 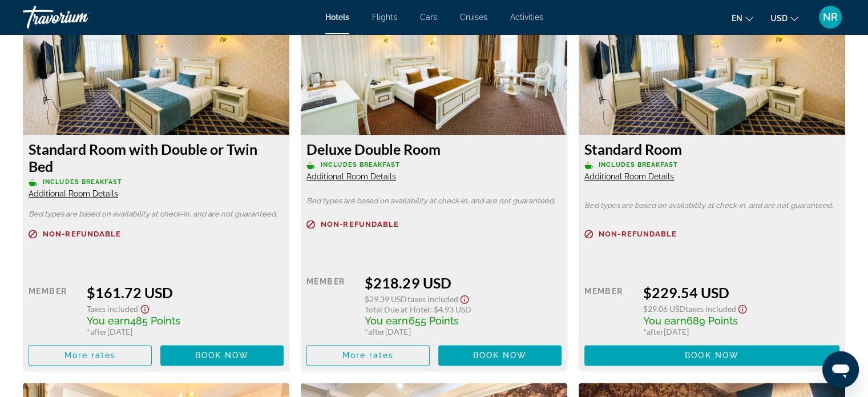 I want to click on button: Change language, so click(x=743, y=17).